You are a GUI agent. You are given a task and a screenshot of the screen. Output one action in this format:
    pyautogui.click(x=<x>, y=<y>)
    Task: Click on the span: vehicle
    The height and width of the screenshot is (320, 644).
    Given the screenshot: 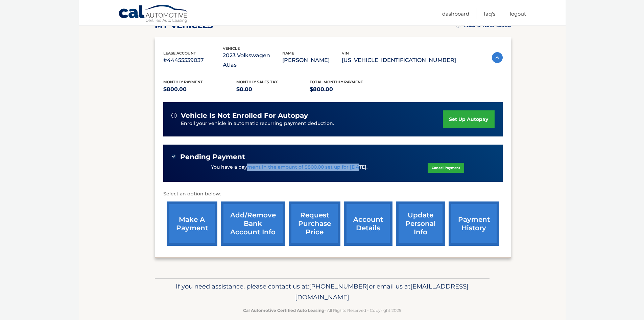 What is the action you would take?
    pyautogui.click(x=231, y=48)
    